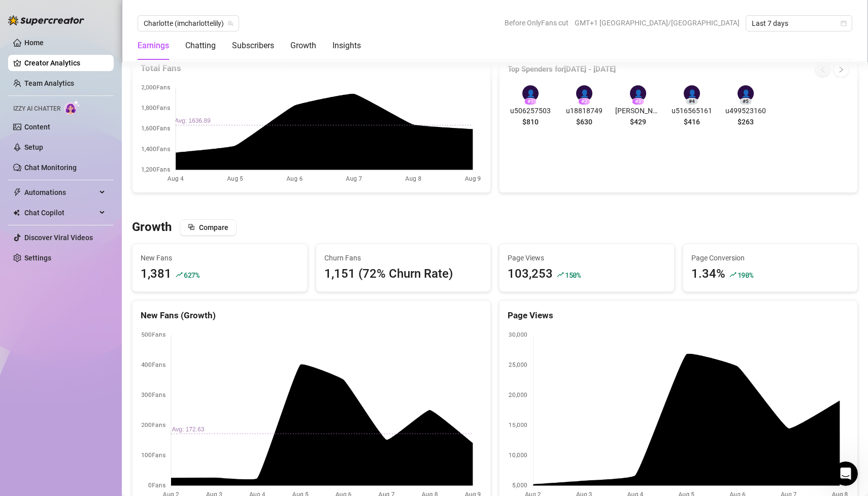 This screenshot has height=496, width=868. Describe the element at coordinates (72, 107) in the screenshot. I see `img: AI Chatter` at that location.